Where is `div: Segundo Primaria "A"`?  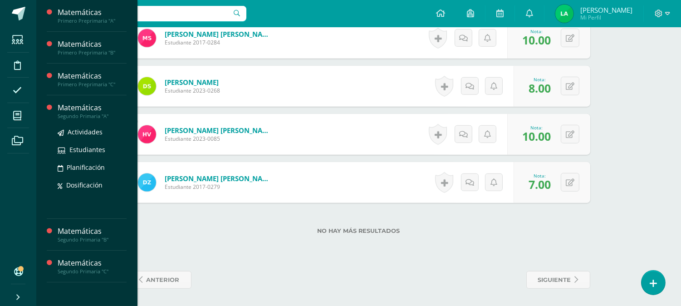 div: Segundo Primaria "A" is located at coordinates (92, 116).